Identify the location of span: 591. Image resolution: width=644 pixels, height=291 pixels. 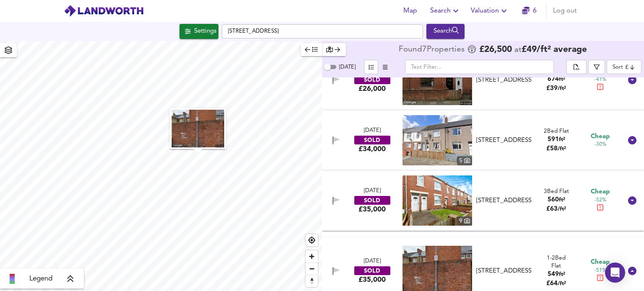
(552, 140).